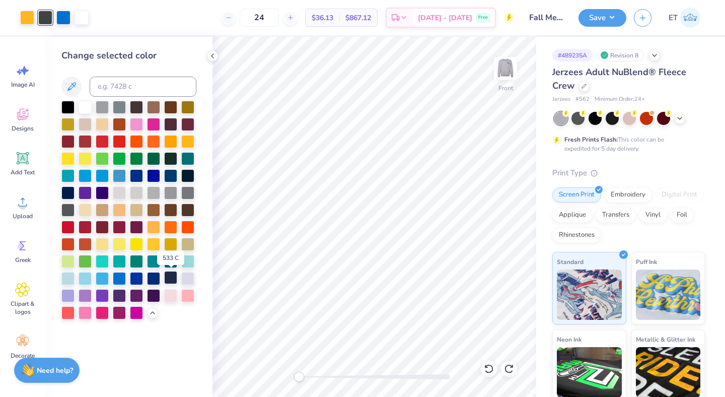  Describe the element at coordinates (23, 172) in the screenshot. I see `span: Add Text` at that location.